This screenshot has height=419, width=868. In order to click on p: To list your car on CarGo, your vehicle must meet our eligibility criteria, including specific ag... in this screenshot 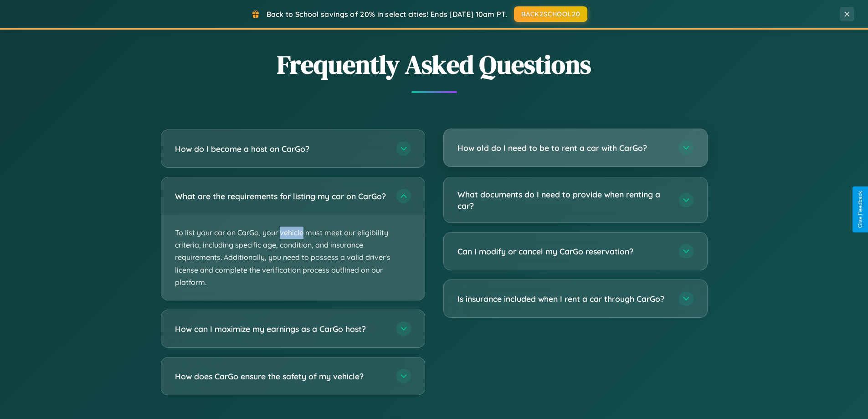, I will do `click(293, 258)`.